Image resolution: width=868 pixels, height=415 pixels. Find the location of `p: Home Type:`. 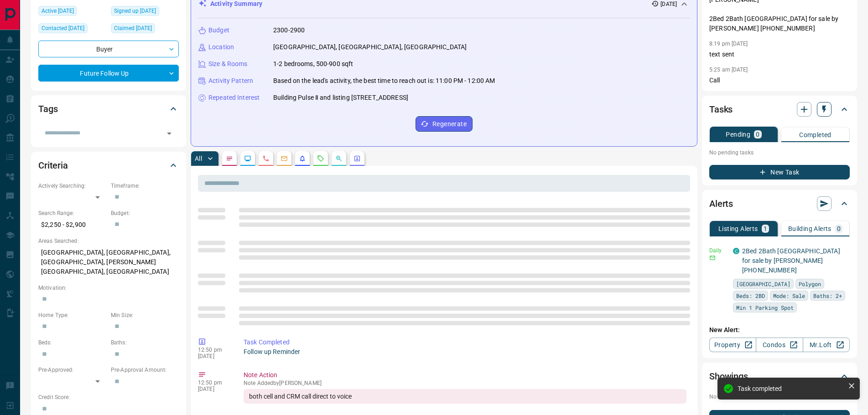

p: Home Type: is located at coordinates (72, 315).